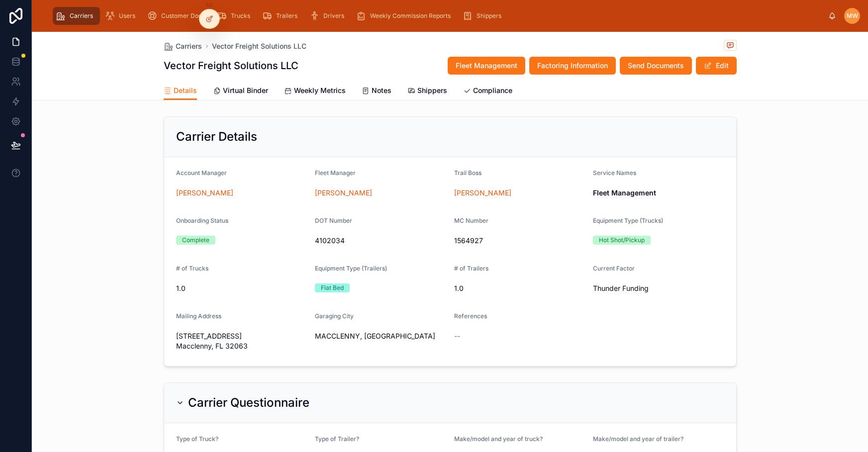  What do you see at coordinates (249, 403) in the screenshot?
I see `h2: Carrier Questionnaire` at bounding box center [249, 403].